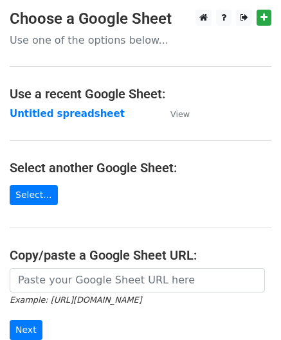 The width and height of the screenshot is (281, 340). I want to click on small: View, so click(180, 114).